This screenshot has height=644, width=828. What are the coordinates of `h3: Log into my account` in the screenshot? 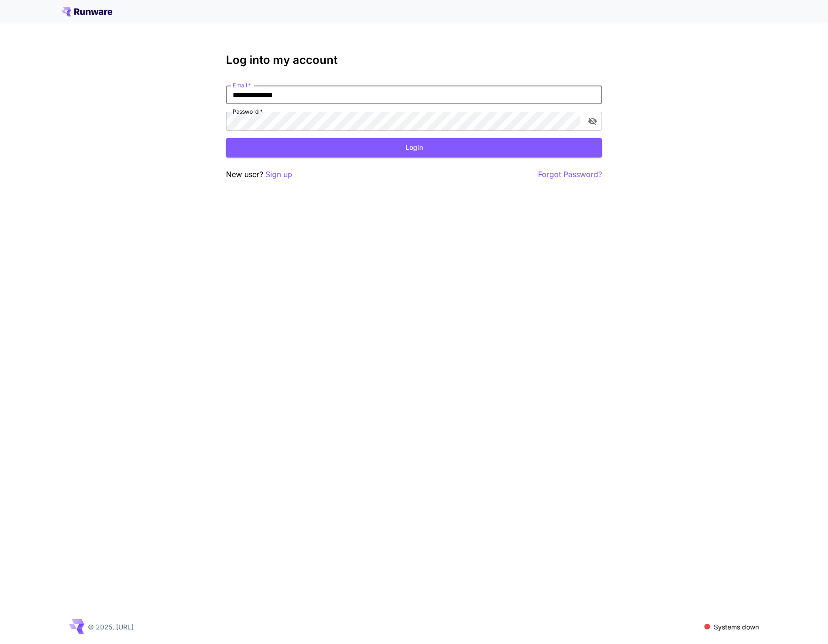 It's located at (414, 60).